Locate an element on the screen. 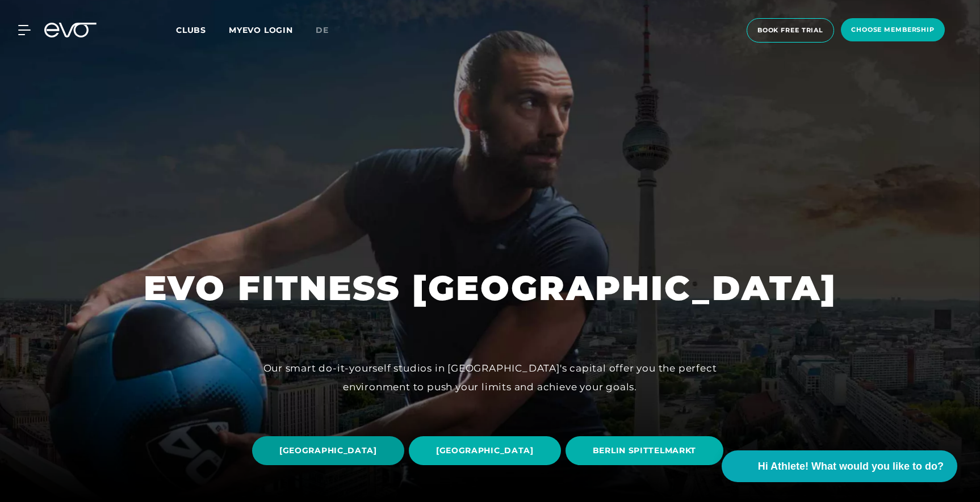 Image resolution: width=980 pixels, height=502 pixels. button: Hi Athlete! What would you like to do? is located at coordinates (839, 466).